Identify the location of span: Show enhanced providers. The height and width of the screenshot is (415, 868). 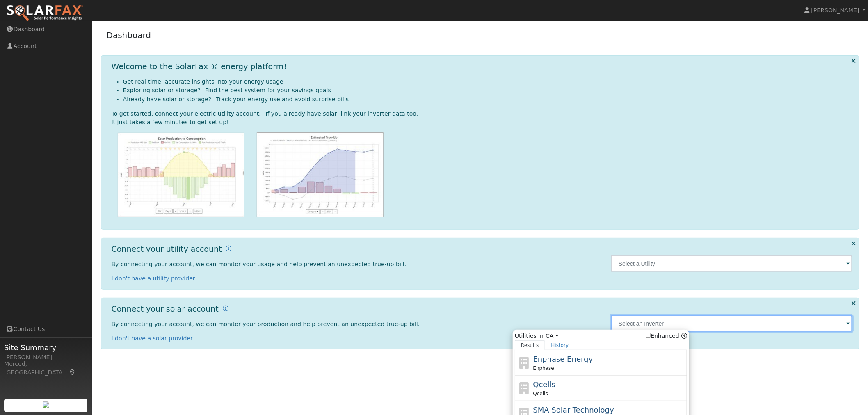
(667, 336).